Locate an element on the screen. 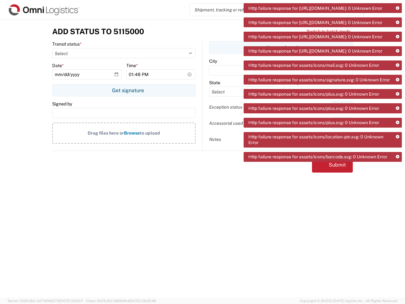 Image resolution: width=405 pixels, height=304 pixels. span: Http failure response for assets/icons/mail.svg: 0 Unknown Error is located at coordinates (314, 65).